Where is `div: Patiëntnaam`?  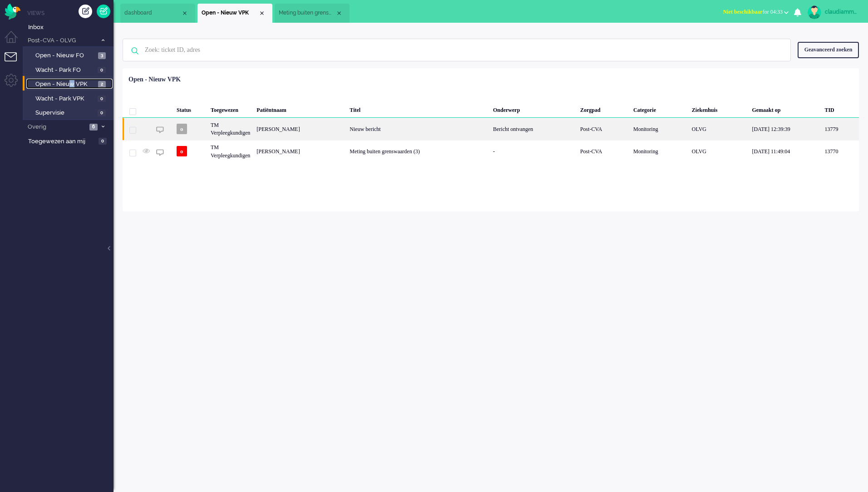
div: Patiëntnaam is located at coordinates (299, 109).